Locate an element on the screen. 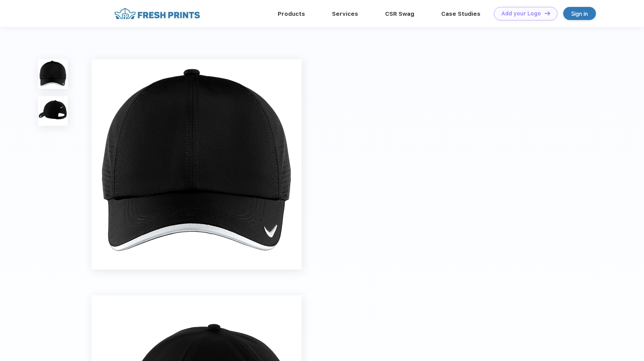 Image resolution: width=644 pixels, height=361 pixels. div: Sign in is located at coordinates (579, 13).